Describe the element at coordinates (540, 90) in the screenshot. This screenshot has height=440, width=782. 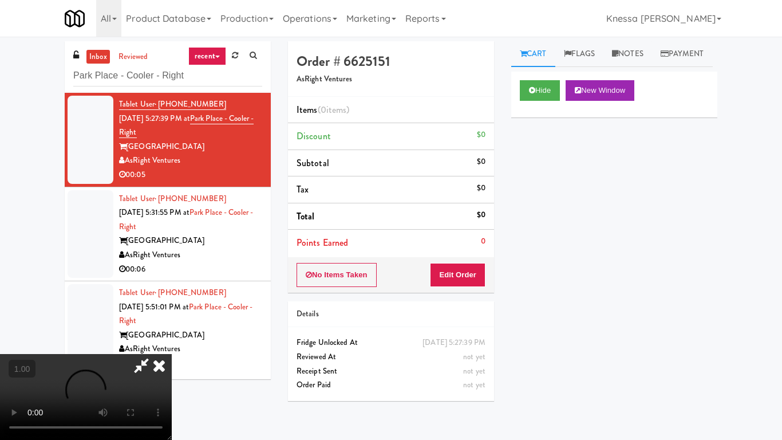
I see `button: Hide` at that location.